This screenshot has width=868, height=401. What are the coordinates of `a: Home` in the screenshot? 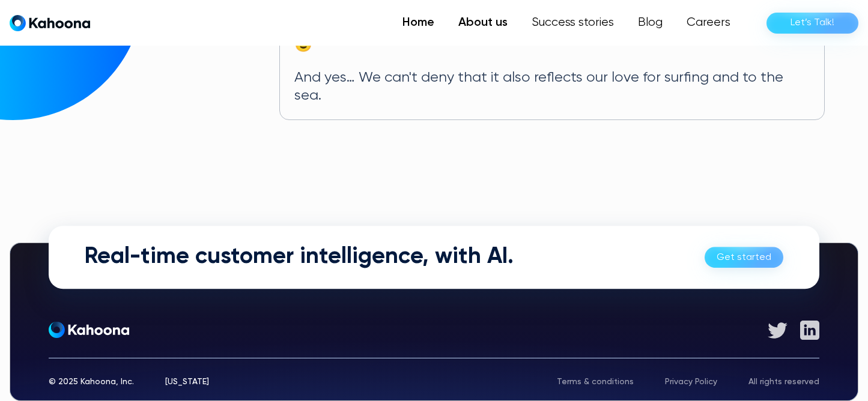 It's located at (418, 23).